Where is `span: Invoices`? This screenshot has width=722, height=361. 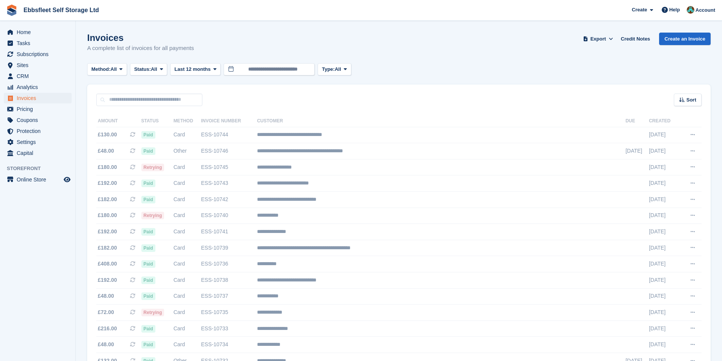
span: Invoices is located at coordinates (39, 98).